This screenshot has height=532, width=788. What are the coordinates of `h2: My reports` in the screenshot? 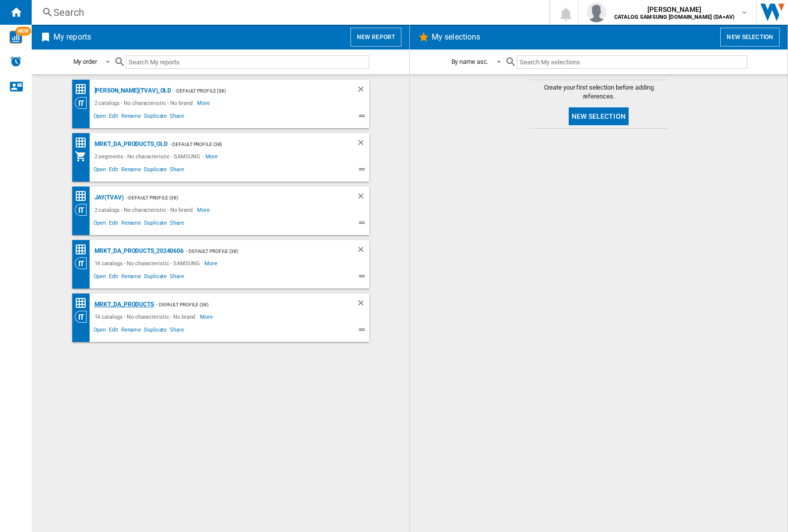 It's located at (73, 37).